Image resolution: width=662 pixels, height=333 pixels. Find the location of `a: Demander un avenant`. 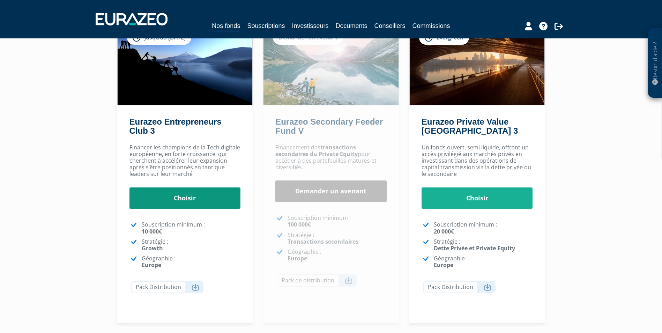

a: Demander un avenant is located at coordinates (331, 191).